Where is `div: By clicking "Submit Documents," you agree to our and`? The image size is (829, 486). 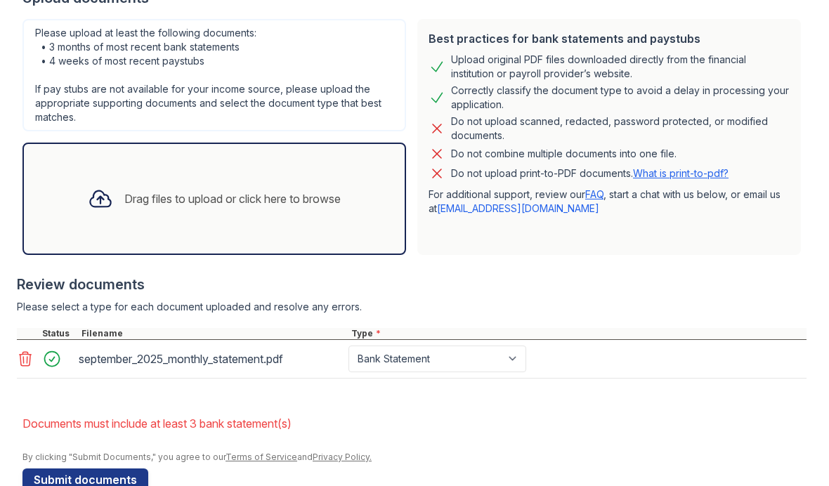 div: By clicking "Submit Documents," you agree to our and is located at coordinates (415, 458).